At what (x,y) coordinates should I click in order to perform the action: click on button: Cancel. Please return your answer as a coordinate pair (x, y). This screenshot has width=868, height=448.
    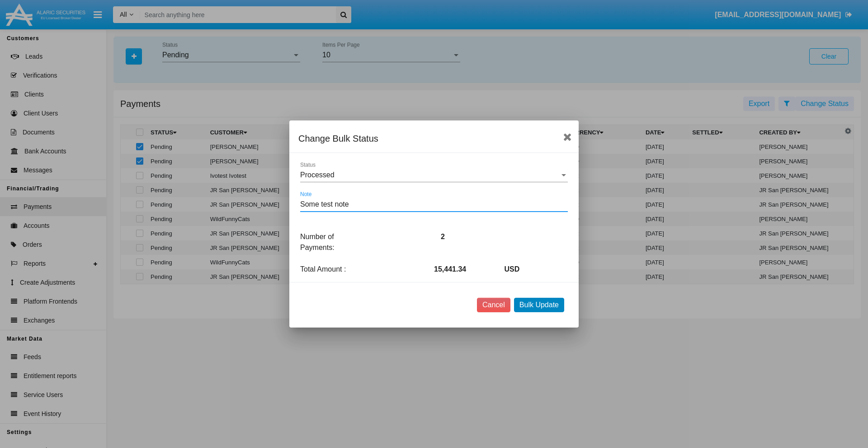
    Looking at the image, I should click on (493, 305).